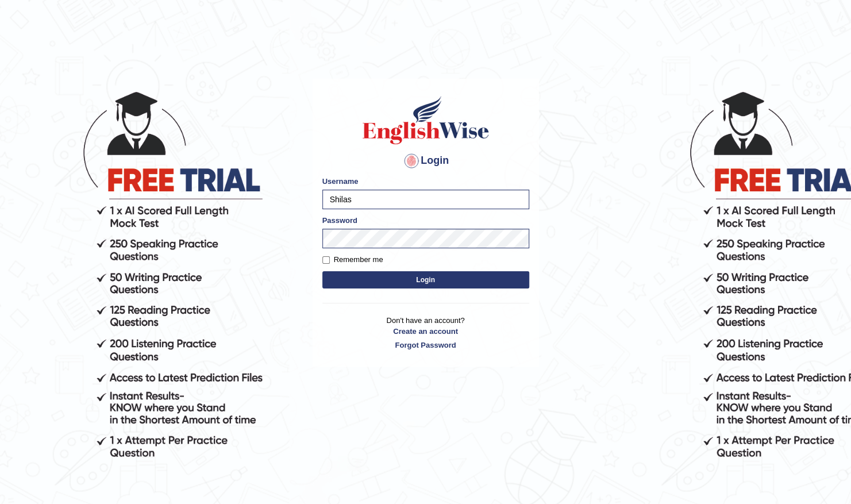  What do you see at coordinates (426, 345) in the screenshot?
I see `a: Forgot Password` at bounding box center [426, 345].